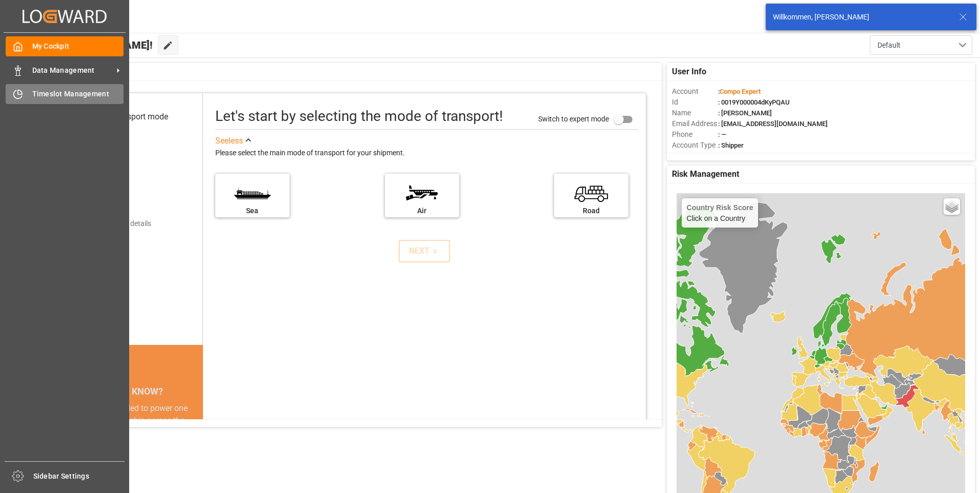  Describe the element at coordinates (422, 211) in the screenshot. I see `div: Air` at that location.